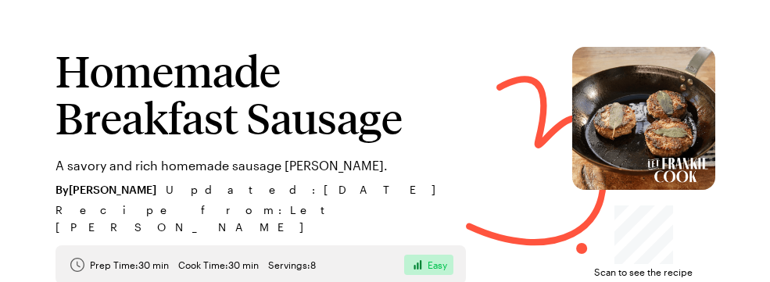 The width and height of the screenshot is (770, 282). What do you see at coordinates (218, 265) in the screenshot?
I see `span: Cook Time: 30 min` at bounding box center [218, 265].